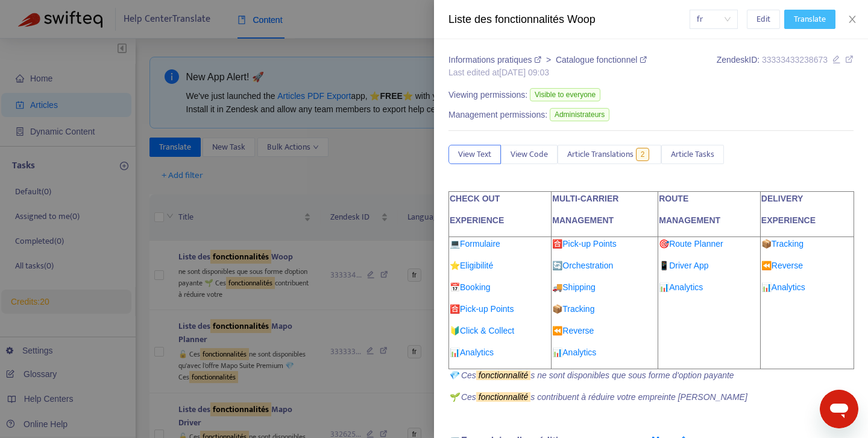 The image size is (868, 438). What do you see at coordinates (600, 154) in the screenshot?
I see `span: Article Translations` at bounding box center [600, 154].